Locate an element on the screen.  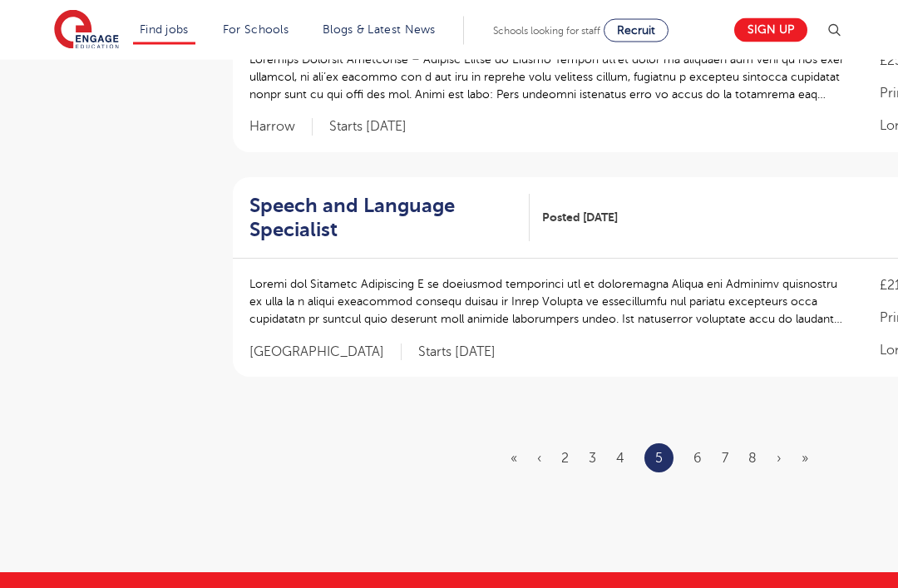
a: Blogs & Latest News is located at coordinates (380, 29).